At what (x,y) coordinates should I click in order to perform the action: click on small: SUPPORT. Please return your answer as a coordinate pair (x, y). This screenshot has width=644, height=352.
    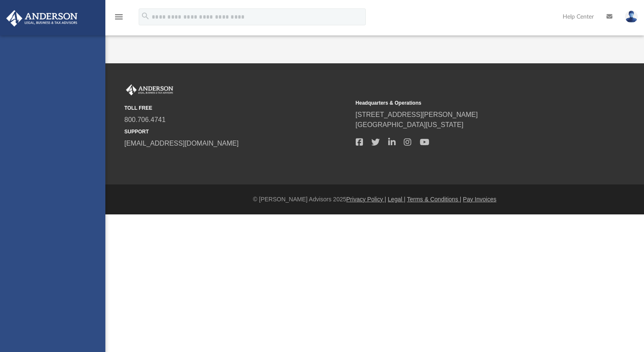
    Looking at the image, I should click on (237, 132).